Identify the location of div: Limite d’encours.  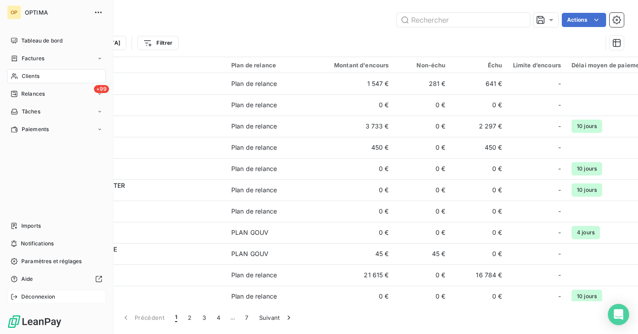
(537, 65).